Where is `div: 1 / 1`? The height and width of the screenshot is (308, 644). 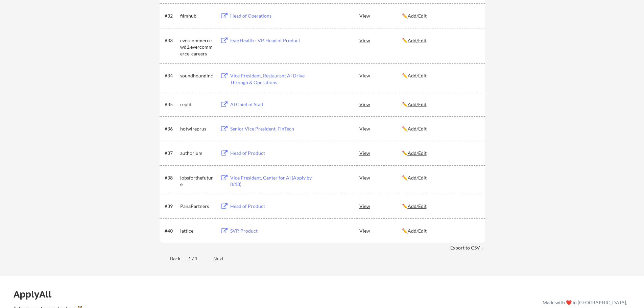
div: 1 / 1 is located at coordinates (197, 259).